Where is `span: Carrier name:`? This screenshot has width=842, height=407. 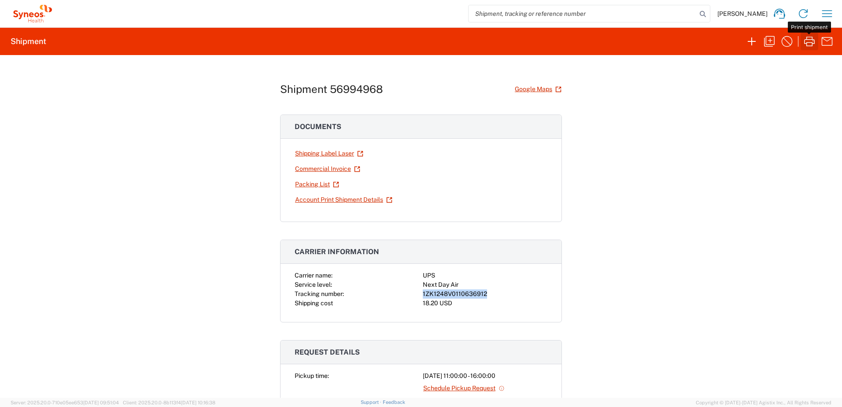
span: Carrier name: is located at coordinates (314, 275).